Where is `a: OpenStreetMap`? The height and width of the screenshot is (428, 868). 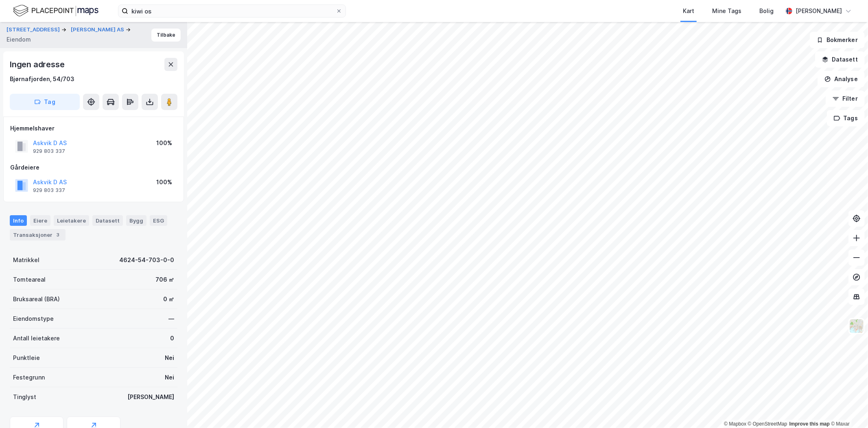 a: OpenStreetMap is located at coordinates (767, 424).